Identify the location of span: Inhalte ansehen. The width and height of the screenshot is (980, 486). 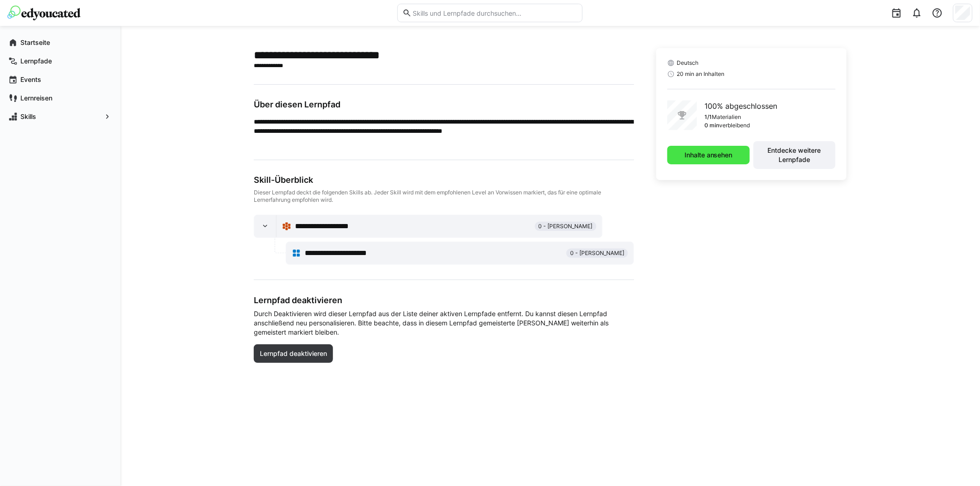
(708, 155).